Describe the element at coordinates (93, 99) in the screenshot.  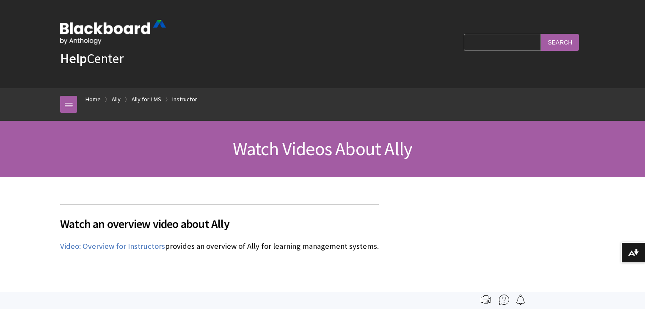
I see `a: Home` at that location.